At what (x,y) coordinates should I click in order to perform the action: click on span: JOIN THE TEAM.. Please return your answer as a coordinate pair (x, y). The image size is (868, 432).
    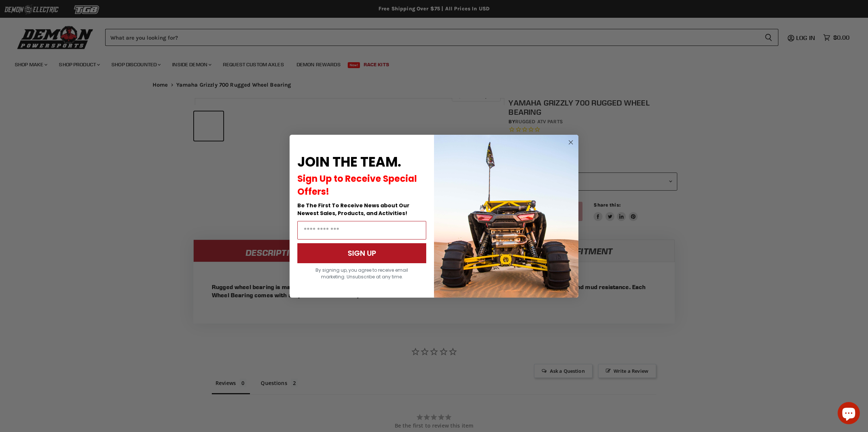
    Looking at the image, I should click on (349, 162).